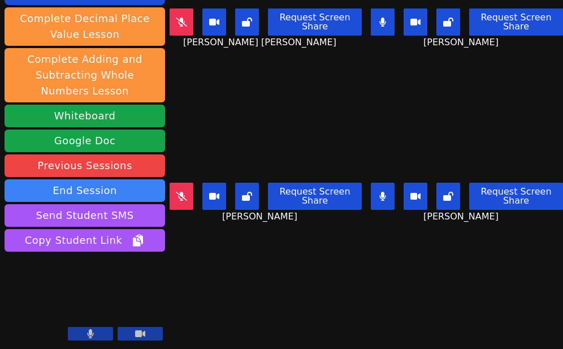 The width and height of the screenshot is (563, 349). I want to click on button: Complete Adding and Subtracting Whole Numbers Lesson, so click(85, 75).